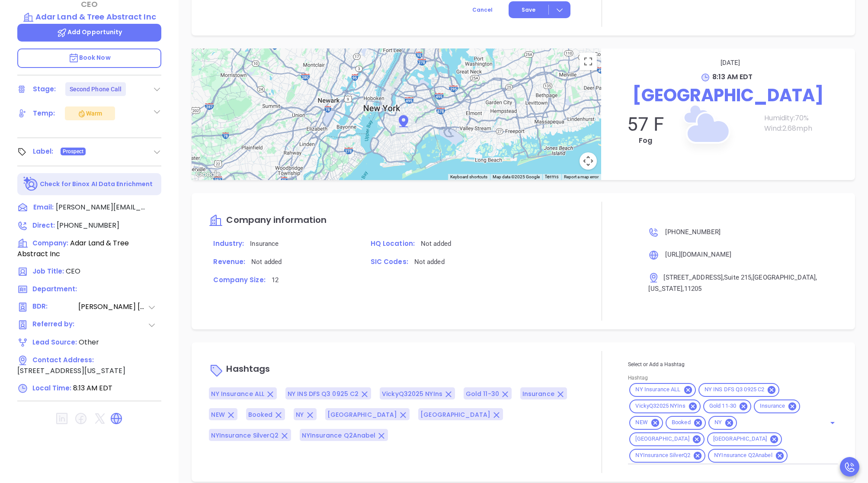  Describe the element at coordinates (539, 10) in the screenshot. I see `button: Save` at that location.